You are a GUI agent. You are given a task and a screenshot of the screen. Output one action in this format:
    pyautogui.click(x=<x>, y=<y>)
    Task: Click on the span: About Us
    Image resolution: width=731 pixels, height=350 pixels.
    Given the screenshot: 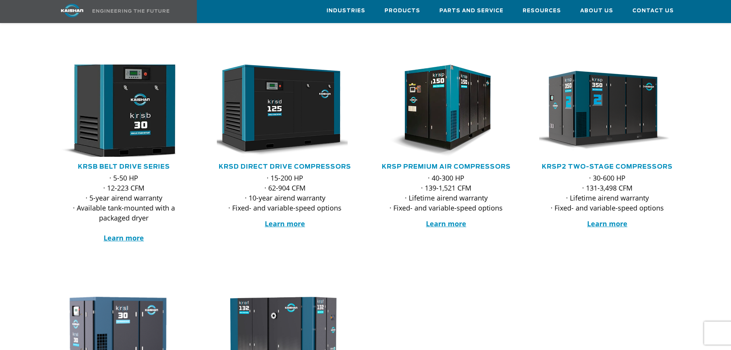 What is the action you would take?
    pyautogui.click(x=597, y=11)
    